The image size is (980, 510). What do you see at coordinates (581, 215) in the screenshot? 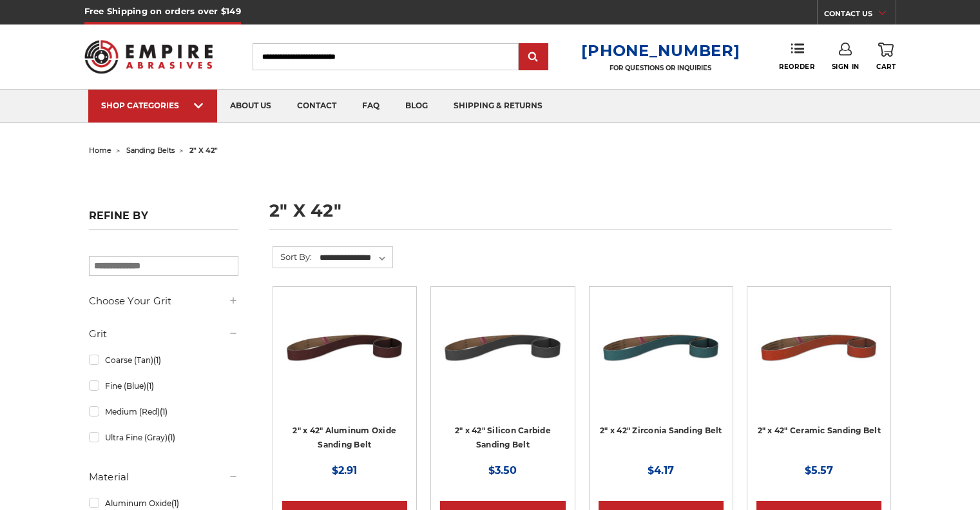
I see `h1: 2" x 42"` at bounding box center [581, 215].